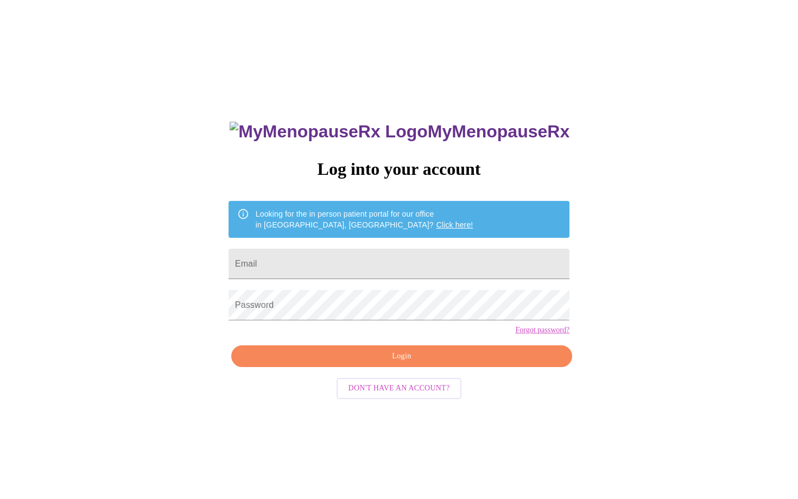  Describe the element at coordinates (455, 225) in the screenshot. I see `a: Click here!` at that location.